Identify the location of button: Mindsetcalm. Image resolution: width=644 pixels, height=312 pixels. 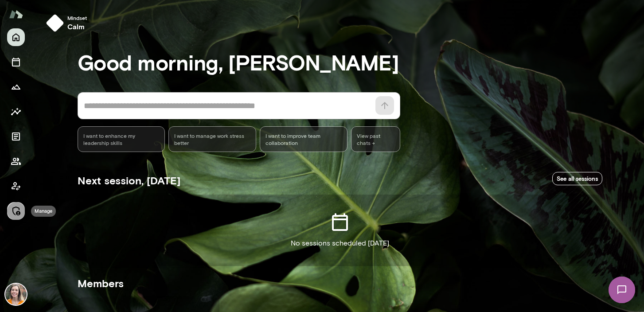
(68, 23).